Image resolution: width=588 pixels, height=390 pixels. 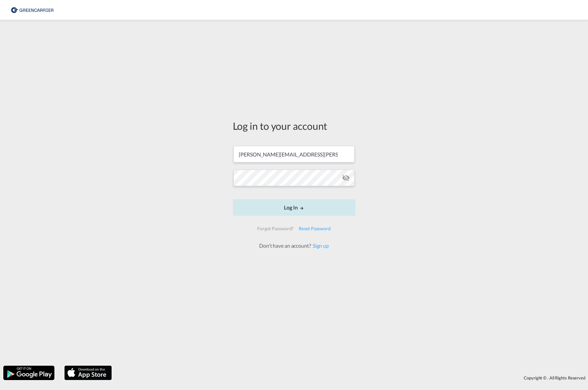 What do you see at coordinates (351, 378) in the screenshot?
I see `div: Copyright © . All Rights Reserved` at bounding box center [351, 378].